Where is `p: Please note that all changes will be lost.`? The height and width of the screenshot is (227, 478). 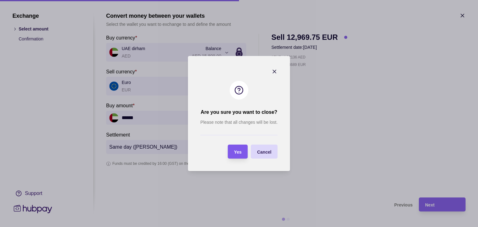
p: Please note that all changes will be lost. is located at coordinates (239, 122).